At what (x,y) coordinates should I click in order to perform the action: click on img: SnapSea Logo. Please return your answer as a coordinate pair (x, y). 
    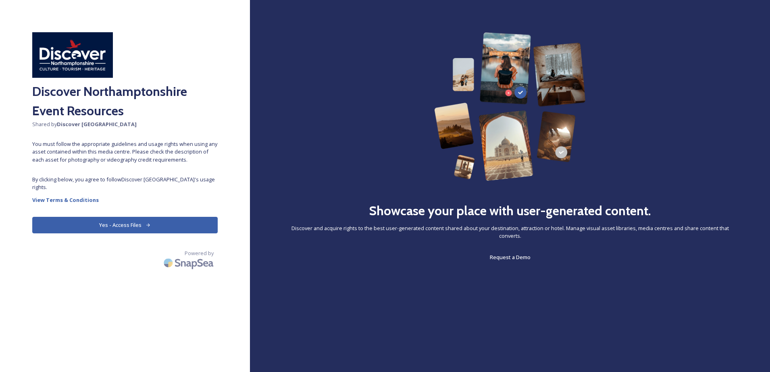
    Looking at the image, I should click on (189, 263).